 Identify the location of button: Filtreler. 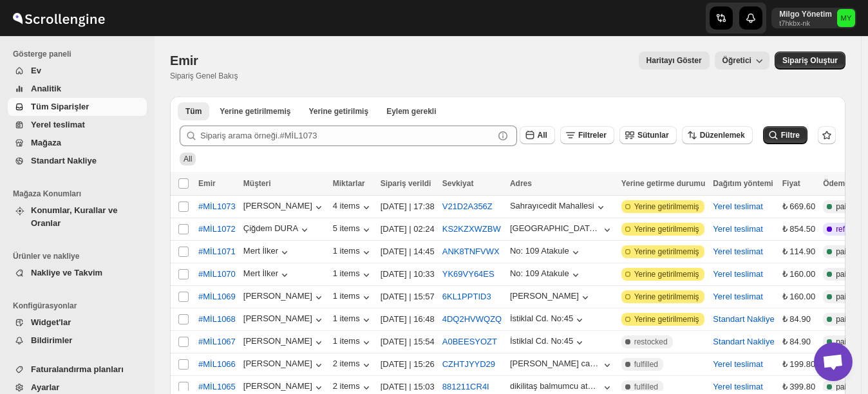
(587, 135).